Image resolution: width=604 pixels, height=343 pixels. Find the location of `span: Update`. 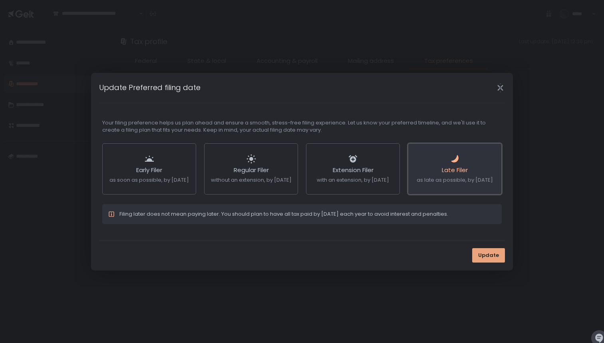

span: Update is located at coordinates (489, 255).